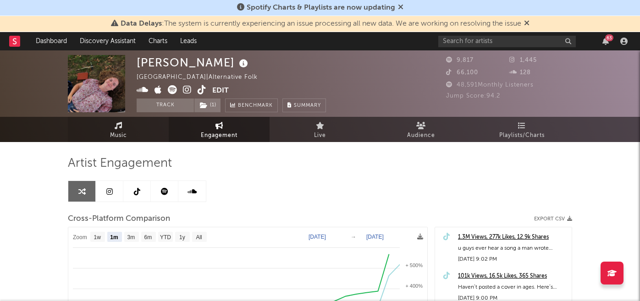  I want to click on text: 6m, so click(148, 237).